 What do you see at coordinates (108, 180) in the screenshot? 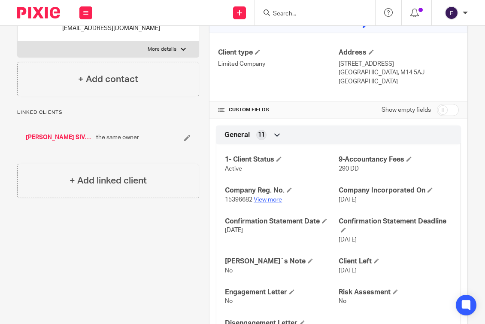
I see `h4: + Add linked client` at bounding box center [108, 180].